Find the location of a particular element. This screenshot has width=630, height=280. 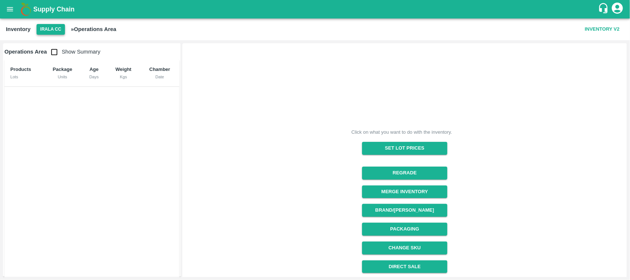

b: Inventory is located at coordinates (18, 29).